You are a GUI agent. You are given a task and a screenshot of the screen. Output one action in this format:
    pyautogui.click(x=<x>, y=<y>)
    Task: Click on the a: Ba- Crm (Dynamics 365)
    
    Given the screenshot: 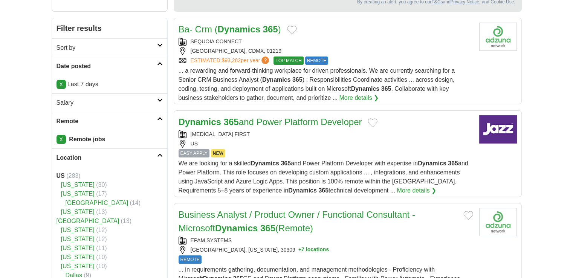 What is the action you would take?
    pyautogui.click(x=230, y=29)
    